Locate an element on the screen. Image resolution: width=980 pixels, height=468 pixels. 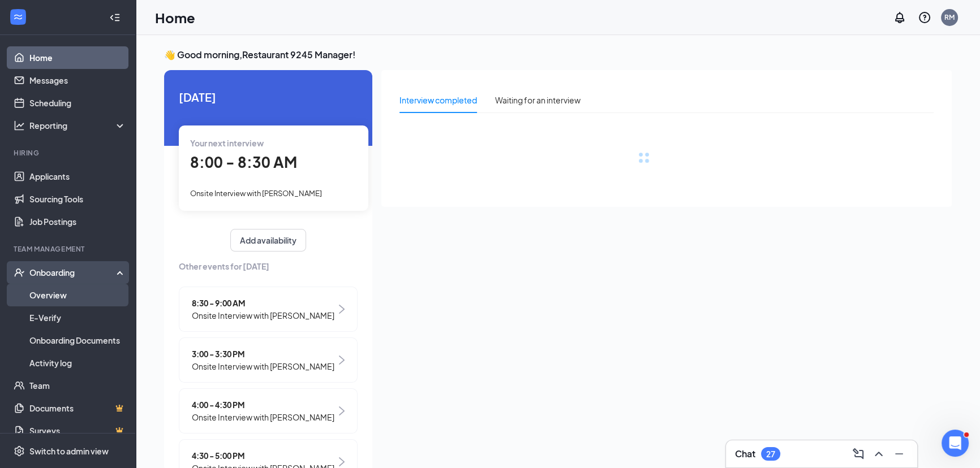
button: ComposeMessage is located at coordinates (858, 454).